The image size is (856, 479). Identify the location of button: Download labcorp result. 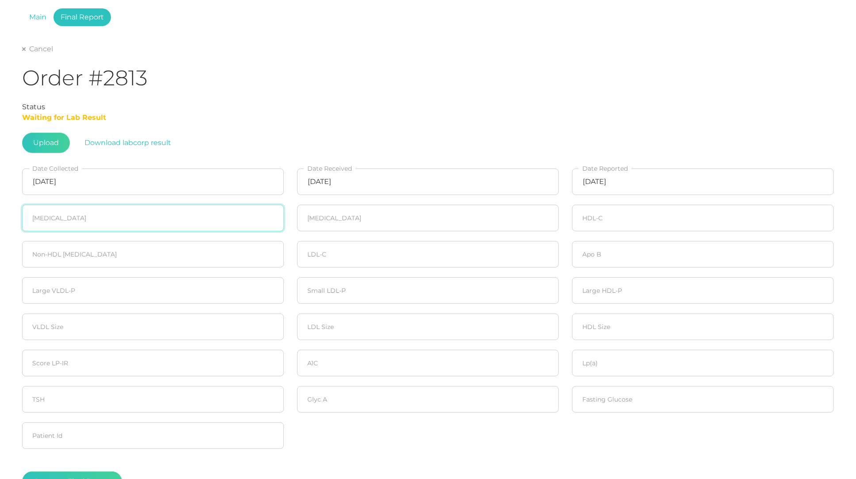
(128, 143).